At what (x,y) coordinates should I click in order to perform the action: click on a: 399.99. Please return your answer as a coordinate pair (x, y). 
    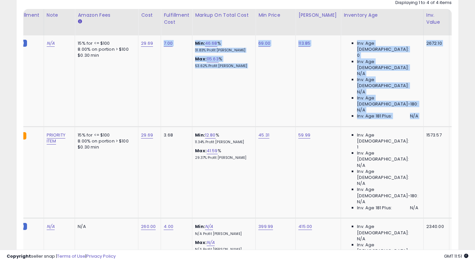
    Looking at the image, I should click on (266, 226).